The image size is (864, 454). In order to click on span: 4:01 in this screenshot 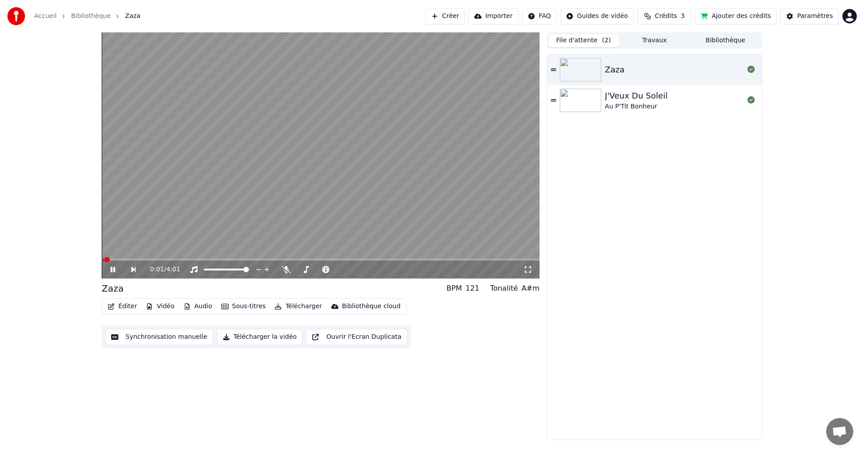, I will do `click(173, 269)`.